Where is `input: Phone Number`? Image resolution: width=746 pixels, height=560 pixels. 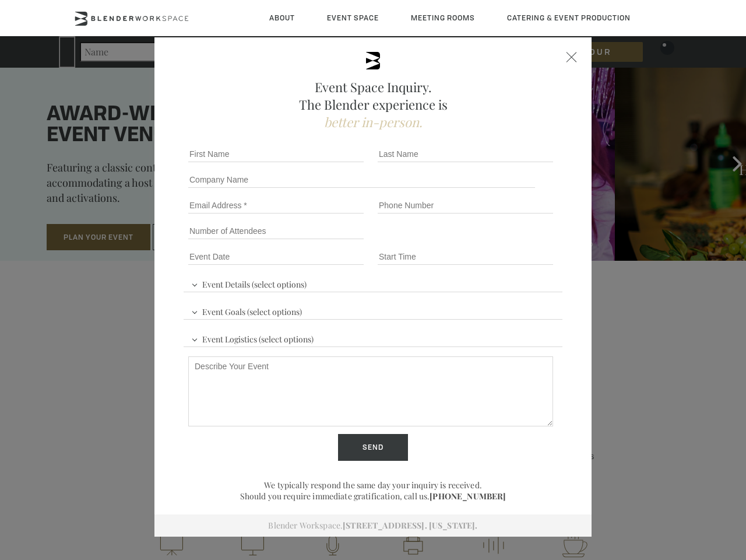 input: Phone Number is located at coordinates (465, 205).